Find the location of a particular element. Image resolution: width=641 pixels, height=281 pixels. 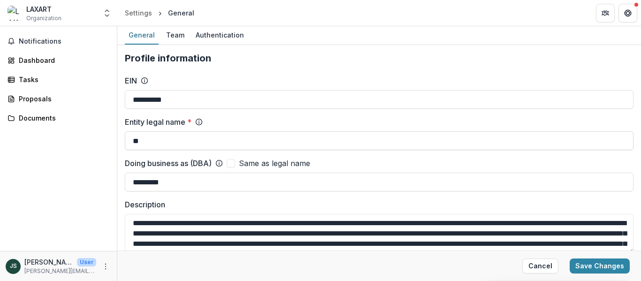

label: EIN is located at coordinates (131, 81).